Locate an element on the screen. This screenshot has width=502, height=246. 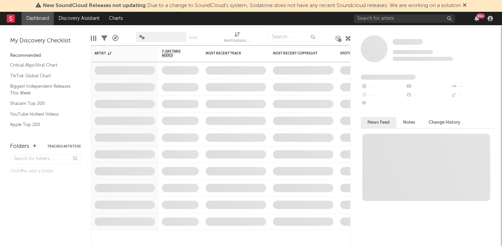
span: 7-Day Fans Added is located at coordinates (175, 53).